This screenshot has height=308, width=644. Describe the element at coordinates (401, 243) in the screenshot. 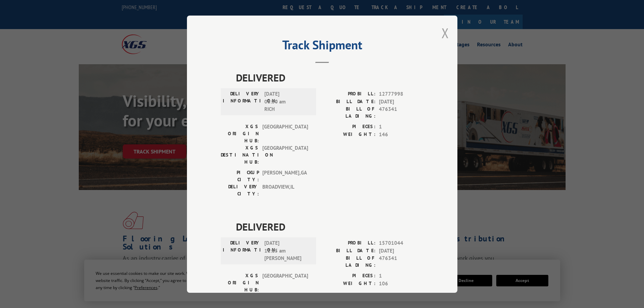

I see `span: 15701044` at that location.